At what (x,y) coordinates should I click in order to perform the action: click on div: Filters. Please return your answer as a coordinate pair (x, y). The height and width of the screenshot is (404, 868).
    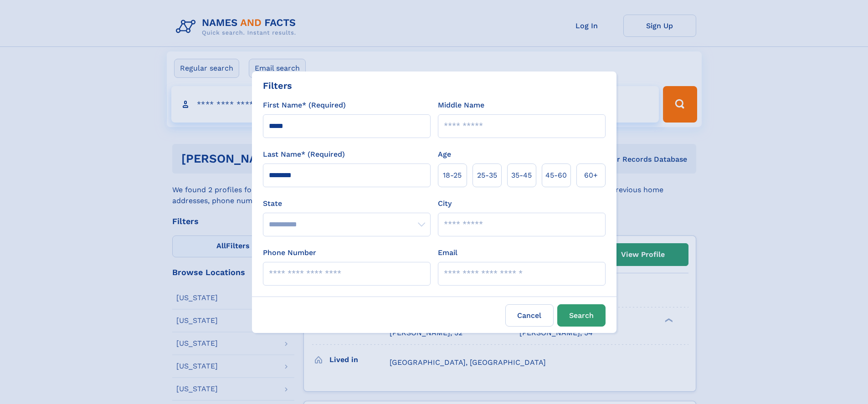
    Looking at the image, I should click on (278, 86).